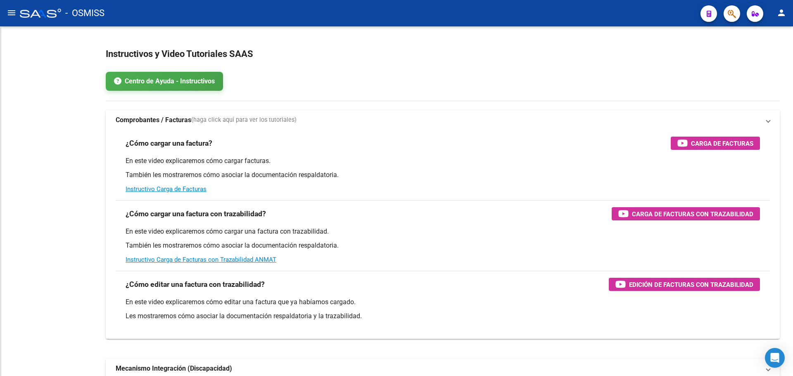  I want to click on div: Comprobantes / Facturas(haga click aquí para ver los tutoriales), so click(443, 235).